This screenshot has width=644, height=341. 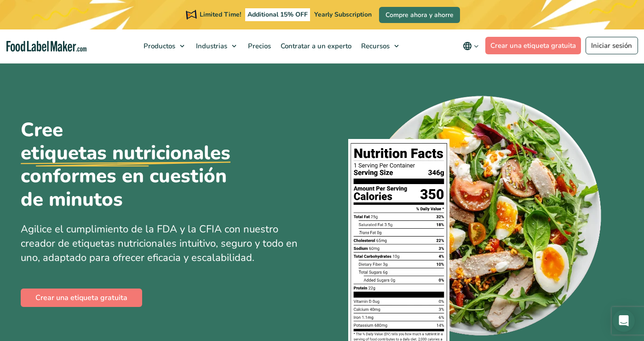 I want to click on a: Iniciar sesión, so click(x=612, y=45).